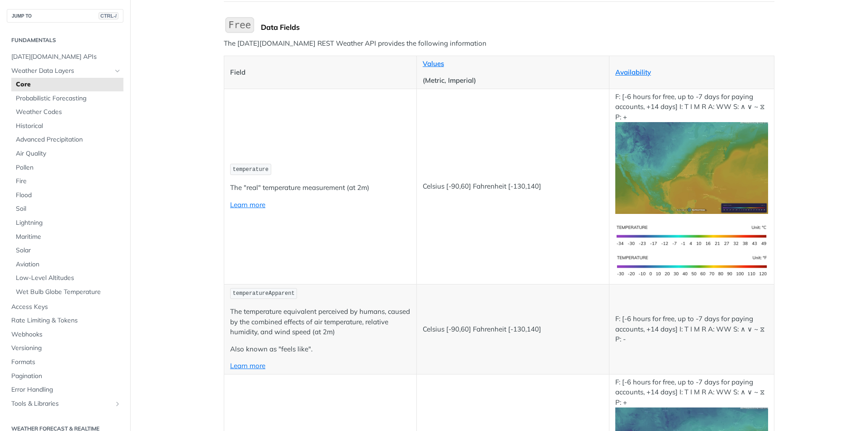 The height and width of the screenshot is (431, 868). What do you see at coordinates (633, 72) in the screenshot?
I see `a: Availability` at bounding box center [633, 72].